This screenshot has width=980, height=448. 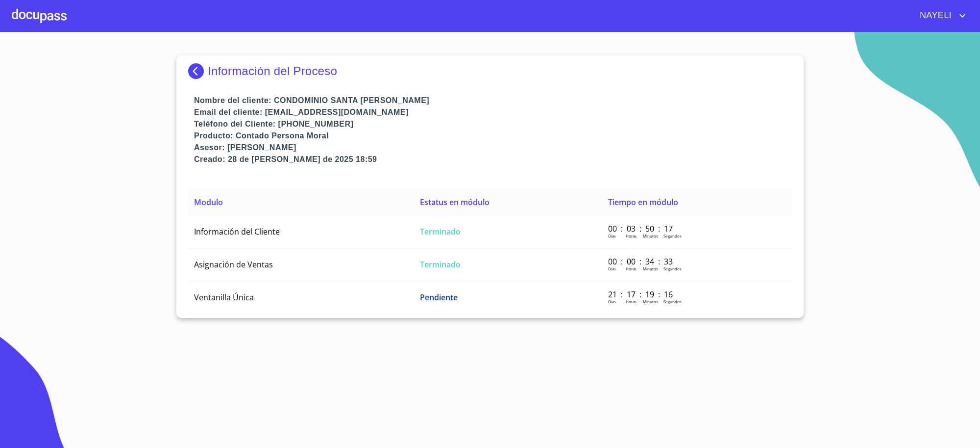 What do you see at coordinates (640, 294) in the screenshot?
I see `p: 21 : 17 : 19 : 16` at bounding box center [640, 294].